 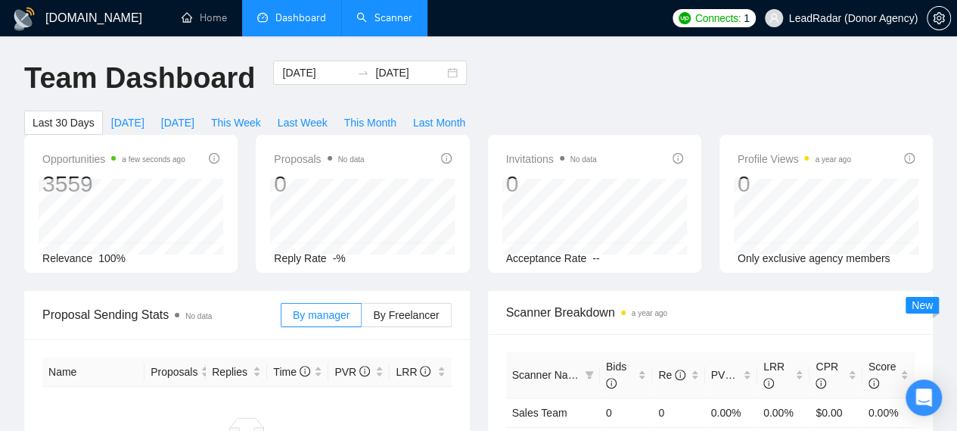 I want to click on div: Open Intercom Messenger, so click(x=924, y=397).